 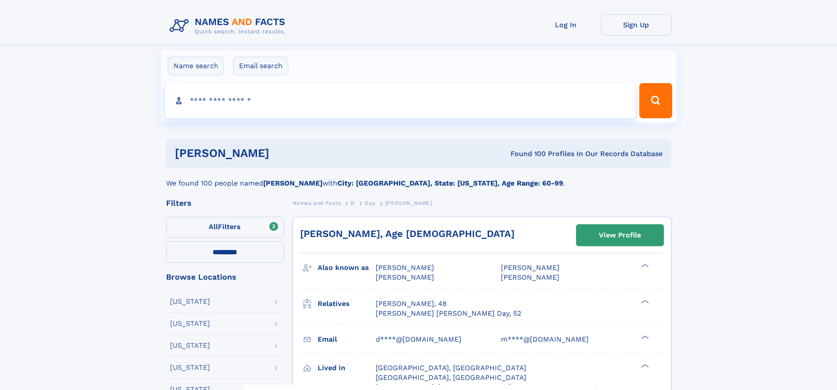 I want to click on span: All, so click(x=213, y=226).